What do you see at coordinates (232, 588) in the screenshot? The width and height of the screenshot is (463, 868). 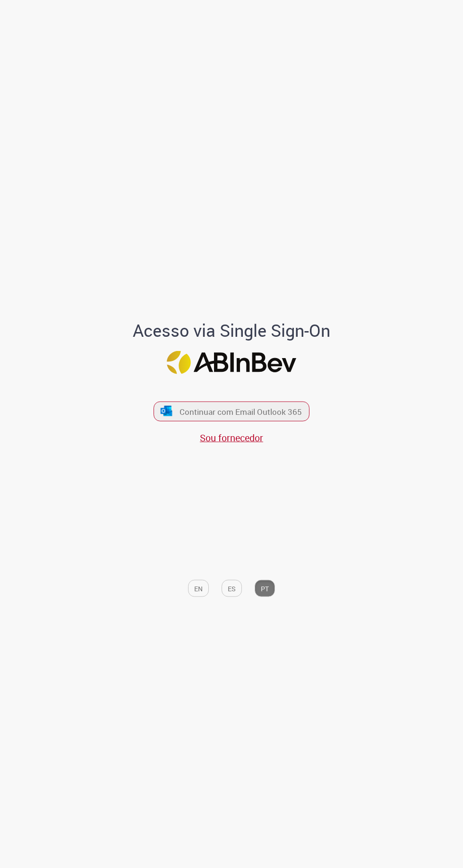 I see `button: ES` at bounding box center [232, 588].